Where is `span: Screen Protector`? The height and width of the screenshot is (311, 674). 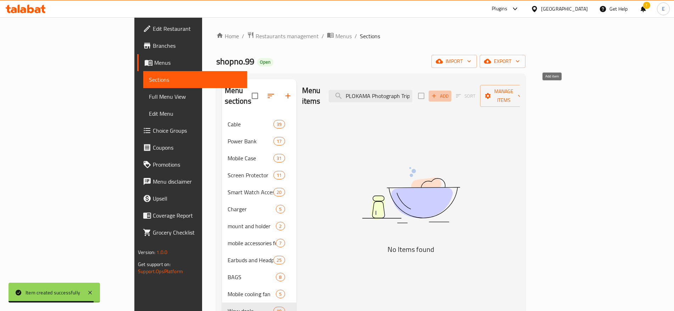 span: Screen Protector is located at coordinates (251, 175).